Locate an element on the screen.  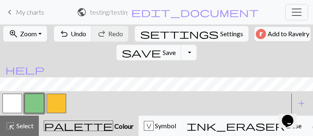
span: add is located at coordinates (301, 104).